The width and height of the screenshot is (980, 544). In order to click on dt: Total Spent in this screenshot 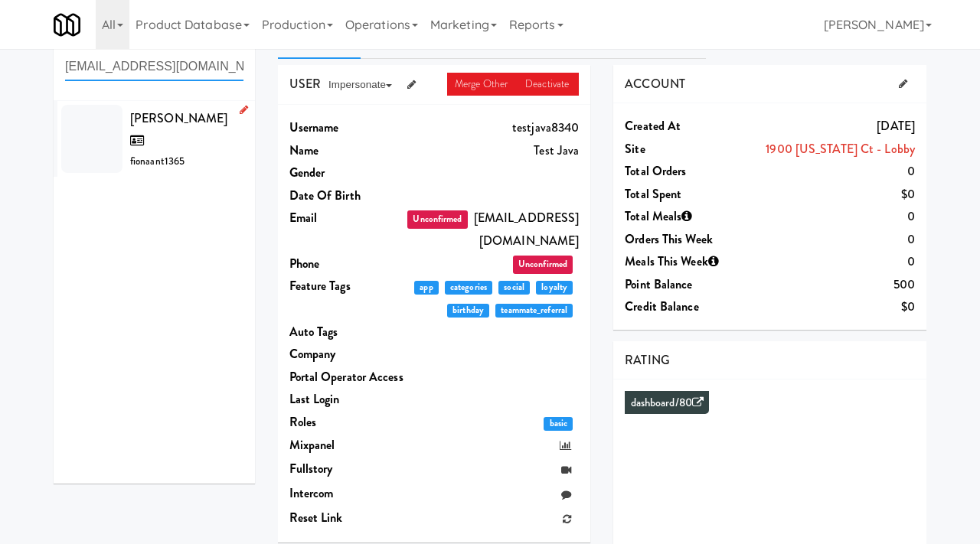, I will do `click(683, 194)`.